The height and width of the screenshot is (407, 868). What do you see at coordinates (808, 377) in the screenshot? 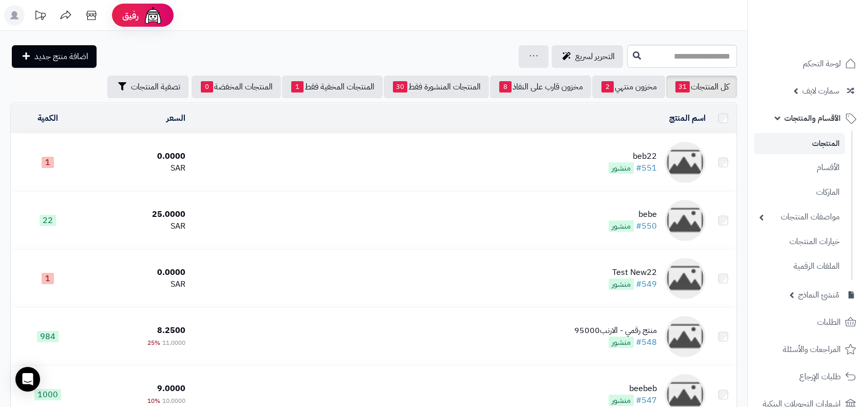
I see `a: طلبات الإرجاع` at bounding box center [808, 377].